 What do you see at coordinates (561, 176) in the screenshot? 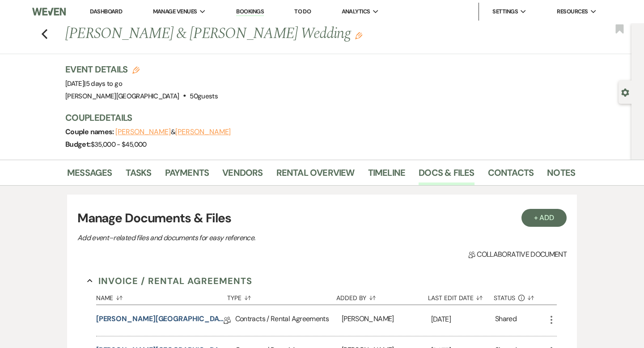
I see `a: Notes` at bounding box center [561, 176].